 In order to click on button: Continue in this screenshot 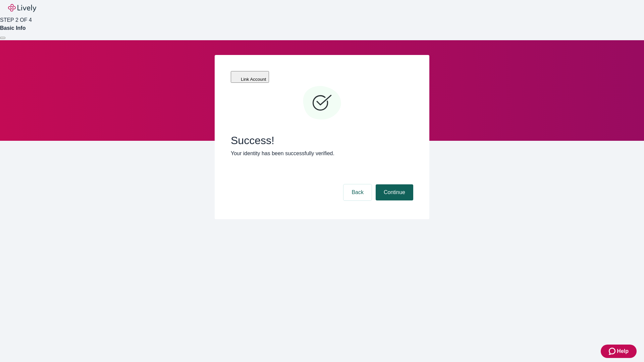, I will do `click(395, 192)`.